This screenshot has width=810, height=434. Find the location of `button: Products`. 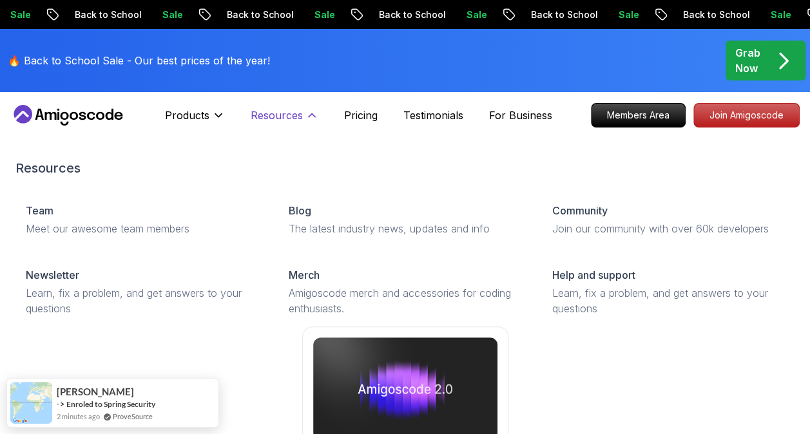

button: Products is located at coordinates (195, 121).